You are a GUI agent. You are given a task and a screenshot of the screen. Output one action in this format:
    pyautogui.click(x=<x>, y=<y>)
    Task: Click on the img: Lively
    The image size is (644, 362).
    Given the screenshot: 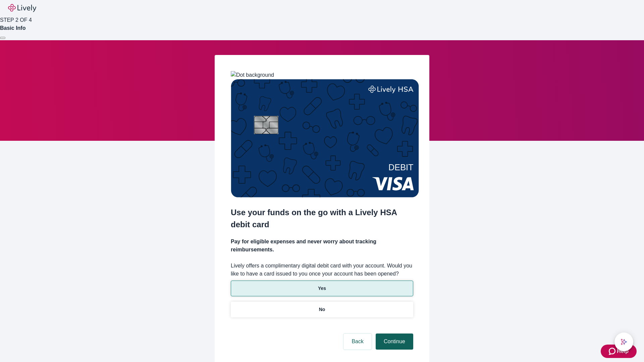 What is the action you would take?
    pyautogui.click(x=22, y=8)
    